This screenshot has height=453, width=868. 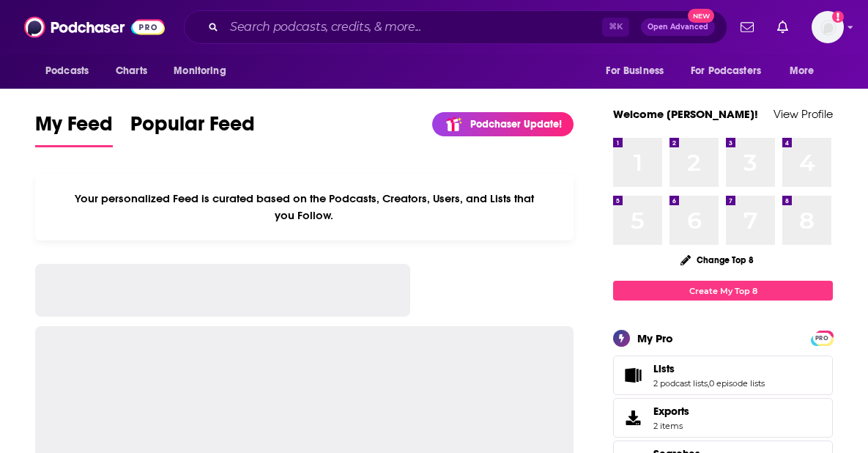 I want to click on span: More, so click(x=803, y=71).